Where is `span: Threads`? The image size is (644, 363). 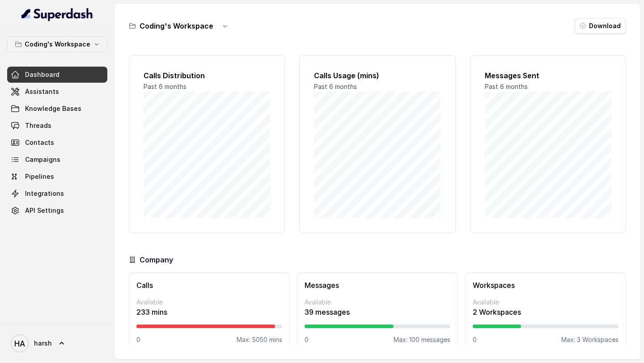
span: Threads is located at coordinates (38, 126).